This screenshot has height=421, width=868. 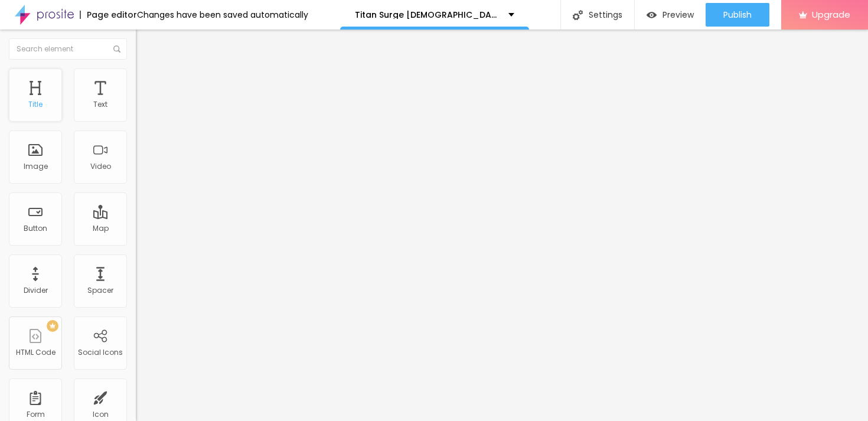 I want to click on div: Text, so click(x=100, y=104).